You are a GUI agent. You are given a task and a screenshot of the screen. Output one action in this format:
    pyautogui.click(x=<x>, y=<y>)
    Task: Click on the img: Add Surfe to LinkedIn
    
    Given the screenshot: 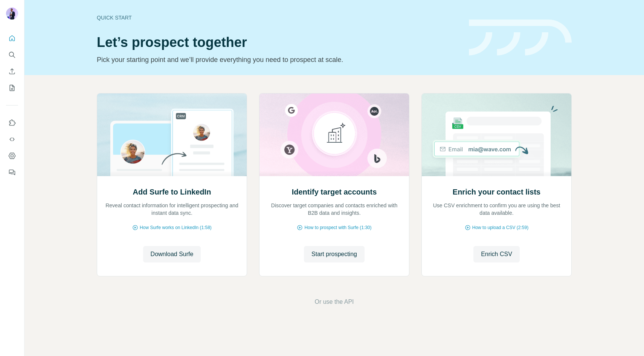 What is the action you would take?
    pyautogui.click(x=172, y=135)
    